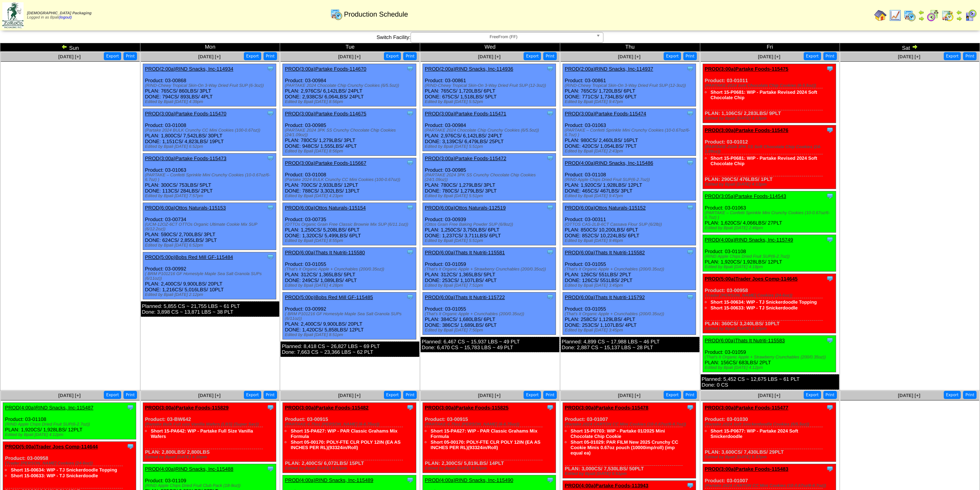  What do you see at coordinates (490, 269) in the screenshot?
I see `div: (That's It Organic Apple + Strawberry Crunchables (200/0.35oz))` at bounding box center [490, 269].